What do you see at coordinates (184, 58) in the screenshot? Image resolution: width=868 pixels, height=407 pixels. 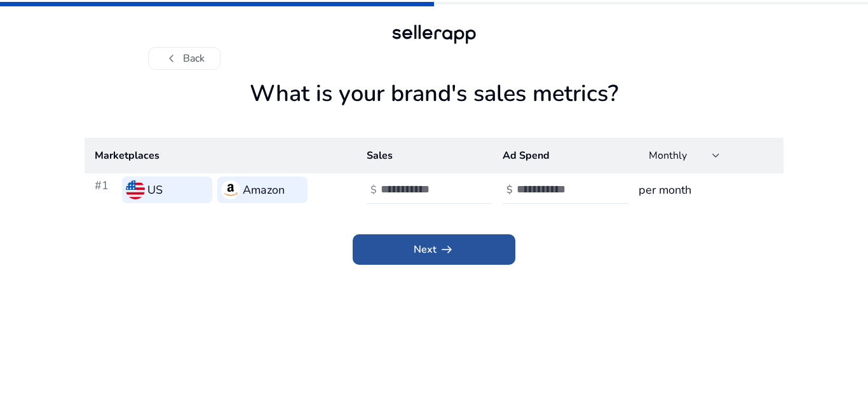 I see `button: chevron_leftBack` at bounding box center [184, 58].